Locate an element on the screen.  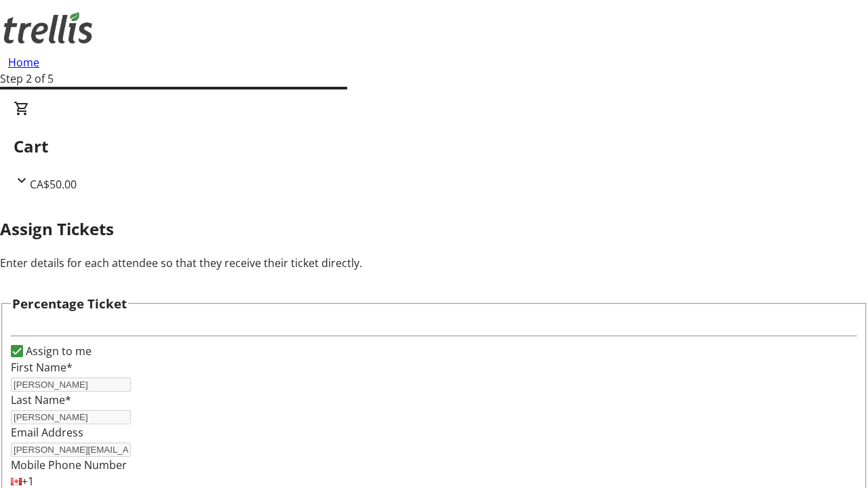
label: First Name* is located at coordinates (42, 368).